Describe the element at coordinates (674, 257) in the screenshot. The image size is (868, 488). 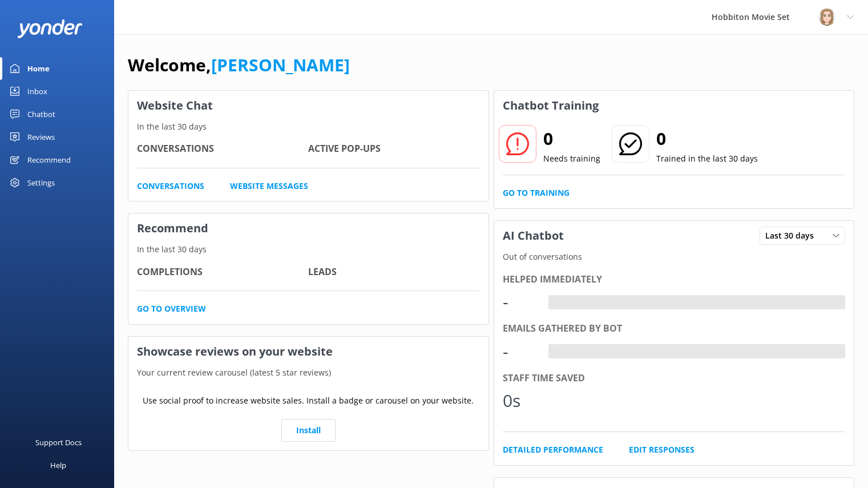
I see `p: Out of conversations` at that location.